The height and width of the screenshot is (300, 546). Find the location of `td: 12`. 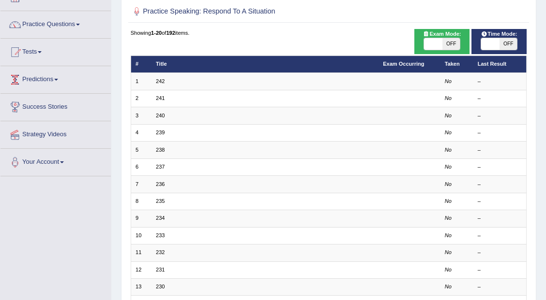

td: 12 is located at coordinates (141, 270).